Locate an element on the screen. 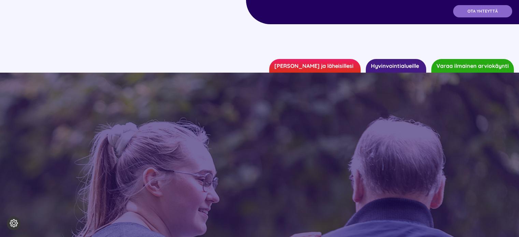 This screenshot has width=519, height=237. a: OTA YHTEYTTÄ is located at coordinates (483, 11).